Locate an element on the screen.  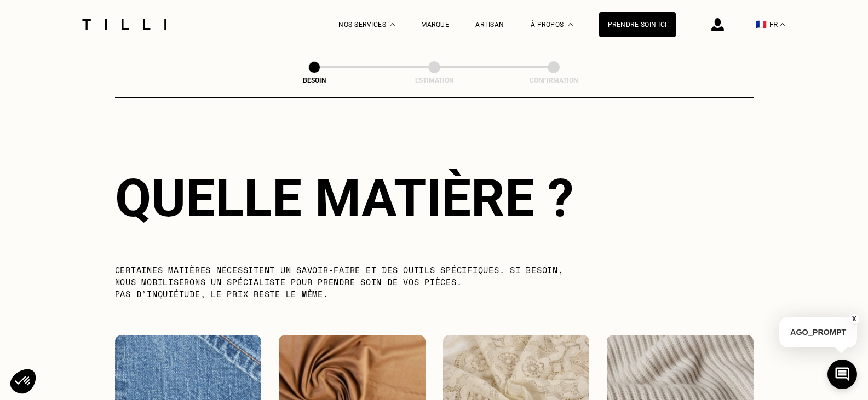
button: X is located at coordinates (854, 319).